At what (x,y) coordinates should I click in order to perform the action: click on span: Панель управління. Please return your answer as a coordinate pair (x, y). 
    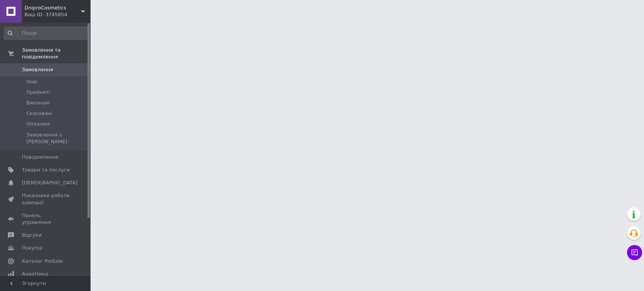
    Looking at the image, I should click on (46, 219).